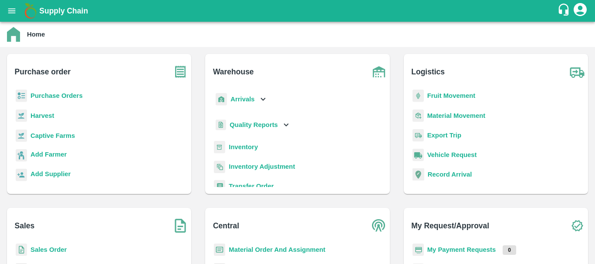  What do you see at coordinates (509, 251) in the screenshot?
I see `p: 0` at bounding box center [509, 251].